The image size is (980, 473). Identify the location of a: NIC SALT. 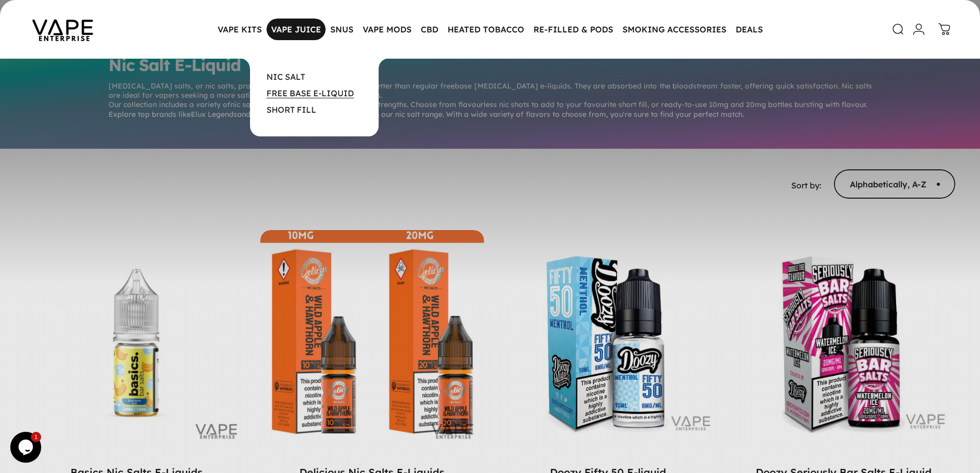
(285, 77).